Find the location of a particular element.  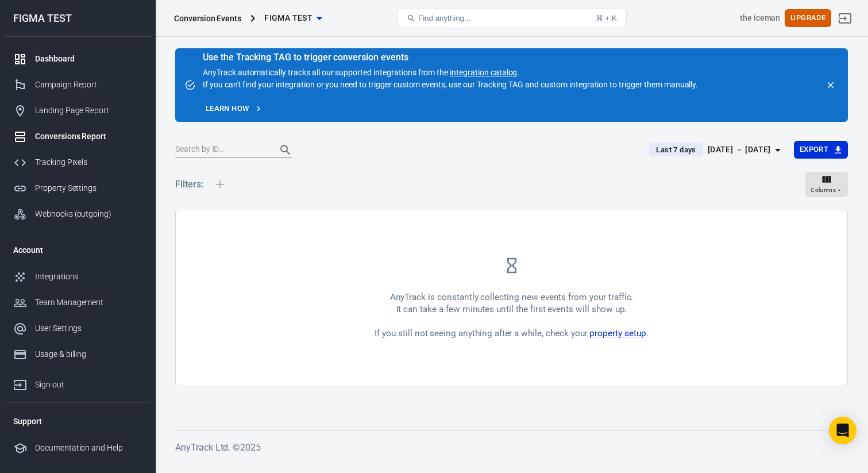

div: Account id: JmPUGmOR is located at coordinates (760, 18).